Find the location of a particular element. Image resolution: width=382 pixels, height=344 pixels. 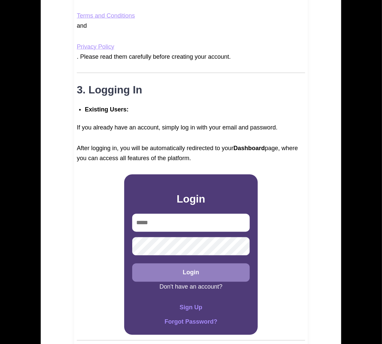

p: After logging in, you will be automatically redirected to your page, where you can access all fea... is located at coordinates (191, 153).